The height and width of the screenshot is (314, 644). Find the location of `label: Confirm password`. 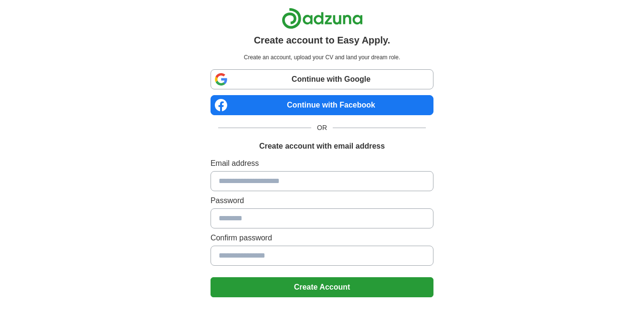

label: Confirm password is located at coordinates (322, 238).